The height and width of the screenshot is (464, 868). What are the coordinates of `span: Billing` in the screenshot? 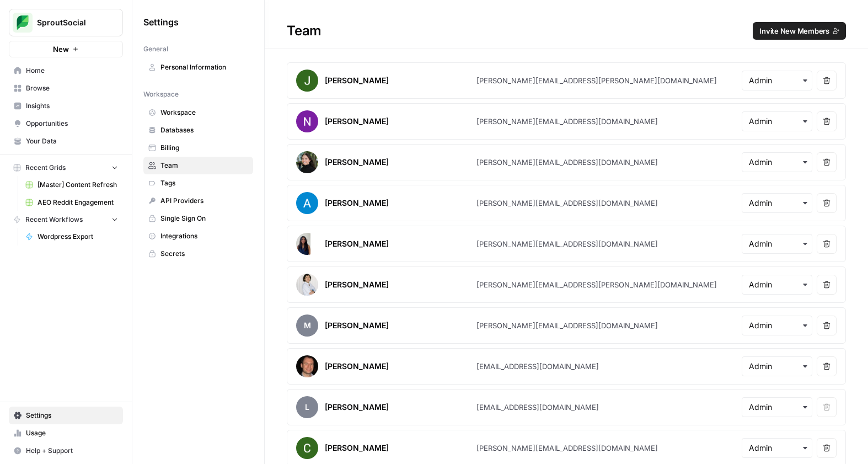 It's located at (204, 148).